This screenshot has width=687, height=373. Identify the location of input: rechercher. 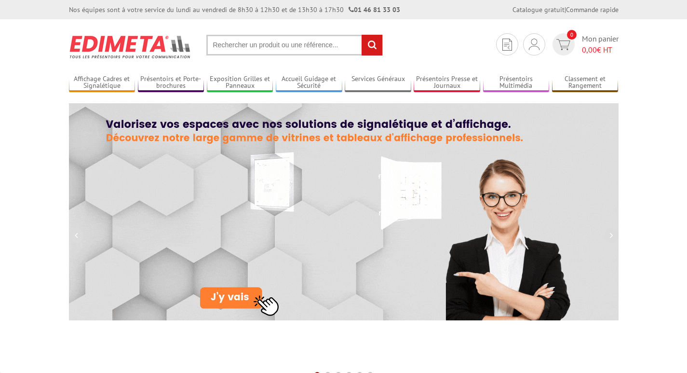
(372, 45).